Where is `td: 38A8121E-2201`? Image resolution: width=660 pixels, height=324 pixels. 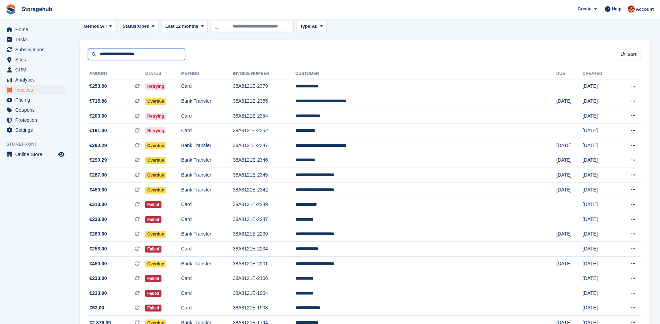 td: 38A8121E-2201 is located at coordinates (264, 263).